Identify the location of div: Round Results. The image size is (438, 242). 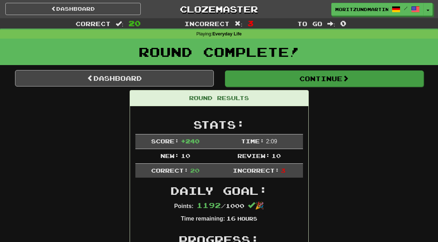
(219, 98).